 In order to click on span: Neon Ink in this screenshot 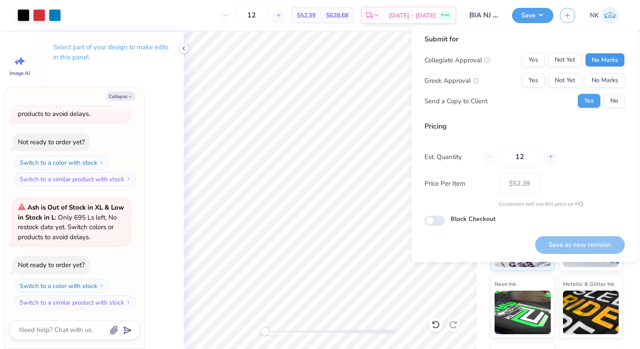, I will do `click(505, 283)`.